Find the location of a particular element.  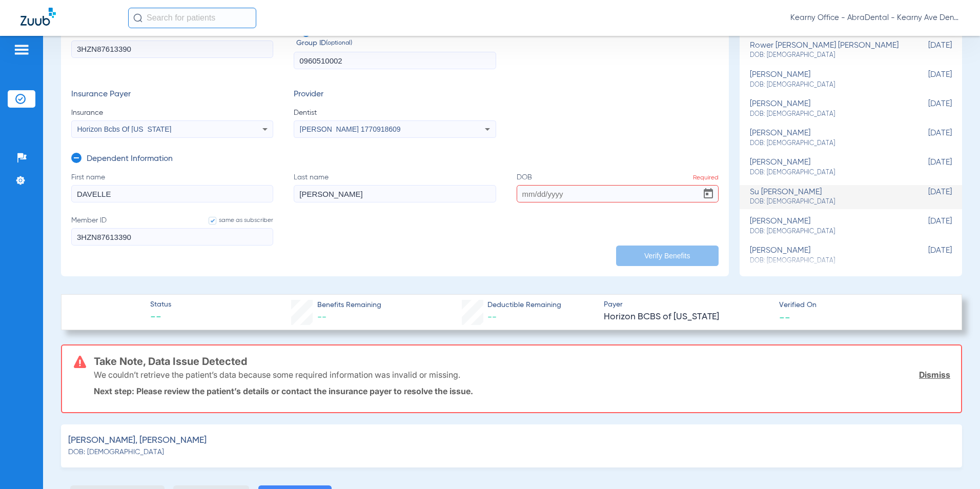

img: hamburger-icon is located at coordinates (21, 50).